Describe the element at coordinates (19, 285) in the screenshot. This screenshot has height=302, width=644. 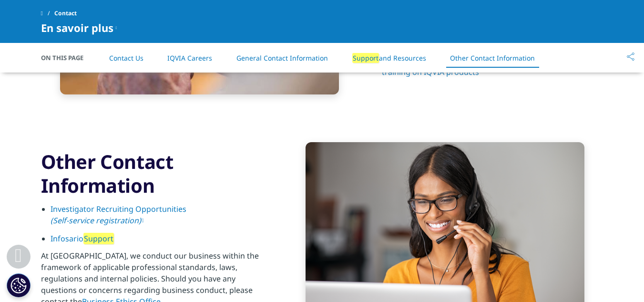
I see `button: Cookies Settings` at that location.